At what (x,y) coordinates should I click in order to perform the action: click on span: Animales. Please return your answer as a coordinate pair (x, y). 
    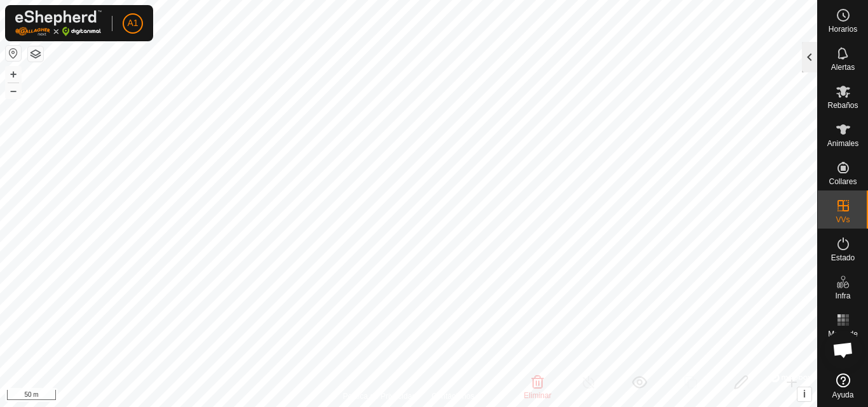
    Looking at the image, I should click on (842, 144).